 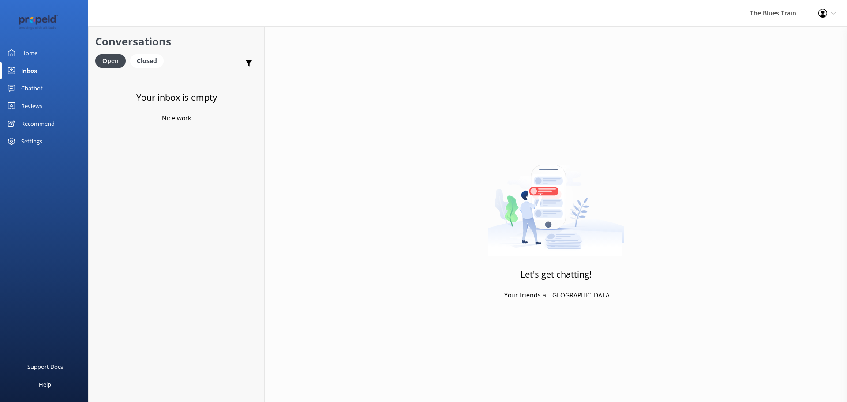 What do you see at coordinates (45, 366) in the screenshot?
I see `div: Support Docs` at bounding box center [45, 366].